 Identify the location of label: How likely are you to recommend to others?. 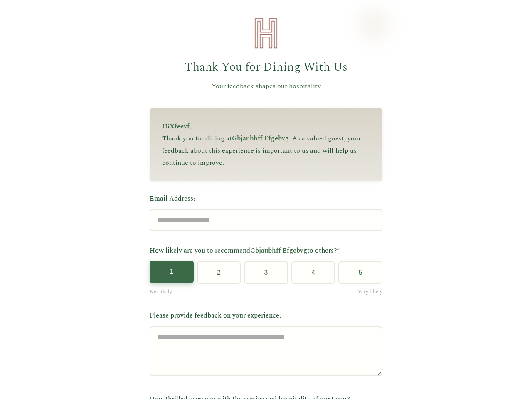
(266, 251).